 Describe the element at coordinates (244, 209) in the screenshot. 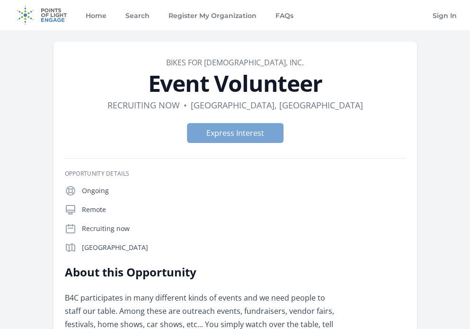

I see `p: Remote` at that location.